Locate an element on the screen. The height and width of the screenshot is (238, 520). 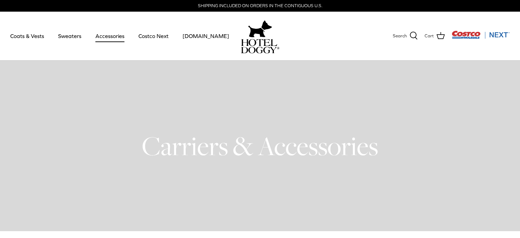
img: Costco Next is located at coordinates (481, 35).